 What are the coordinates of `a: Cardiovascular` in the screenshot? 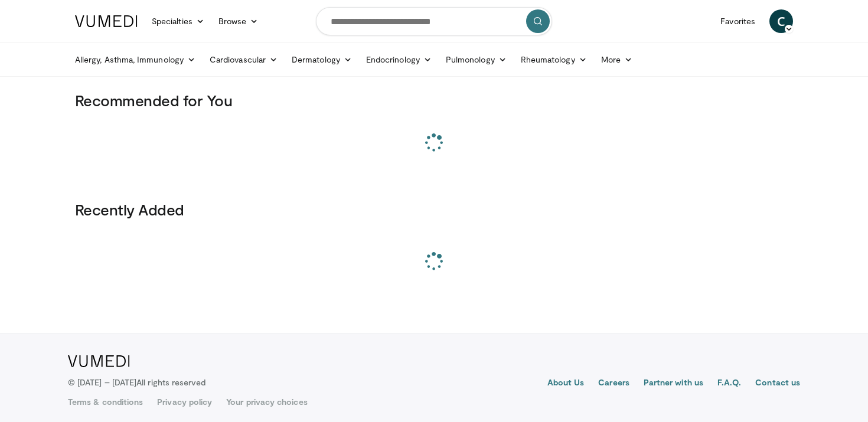 It's located at (243, 60).